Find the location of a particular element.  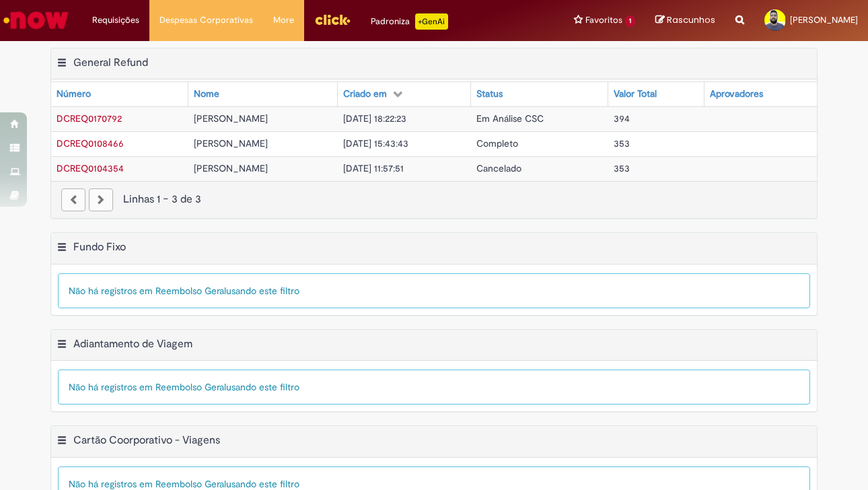

div: Padroniza is located at coordinates (409, 22).